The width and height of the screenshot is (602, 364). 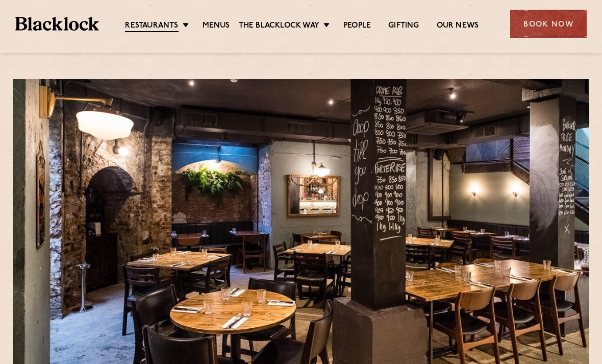 I want to click on div: Book Now, so click(x=549, y=23).